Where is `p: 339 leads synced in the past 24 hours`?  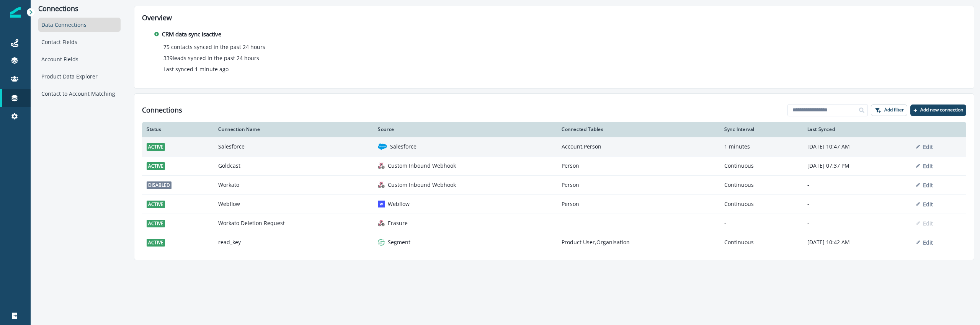
p: 339 leads synced in the past 24 hours is located at coordinates (211, 58).